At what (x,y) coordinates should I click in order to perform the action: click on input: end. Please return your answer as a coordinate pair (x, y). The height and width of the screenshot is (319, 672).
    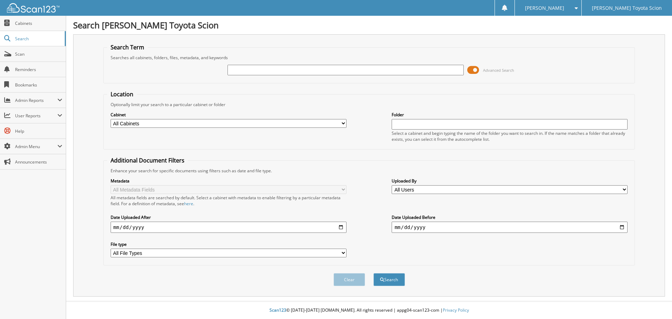
    Looking at the image, I should click on (510, 227).